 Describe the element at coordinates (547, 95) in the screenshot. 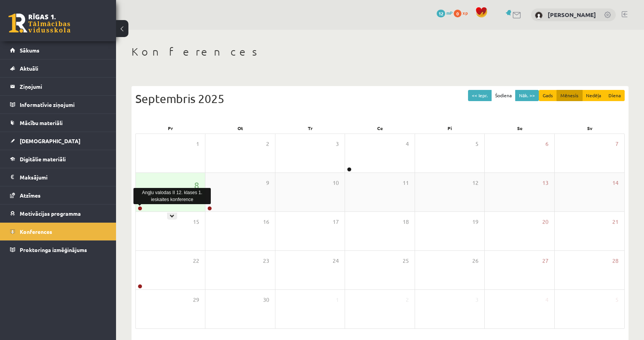

I see `button: Gads` at that location.